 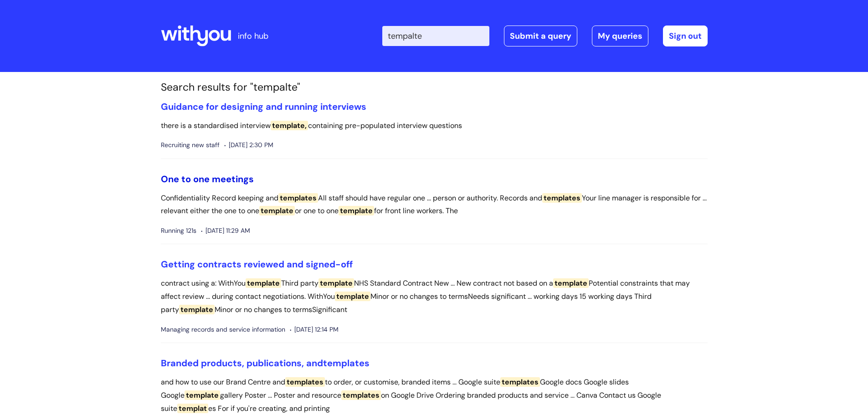 What do you see at coordinates (434, 87) in the screenshot?
I see `h1: Search results for "tempalte"` at bounding box center [434, 87].